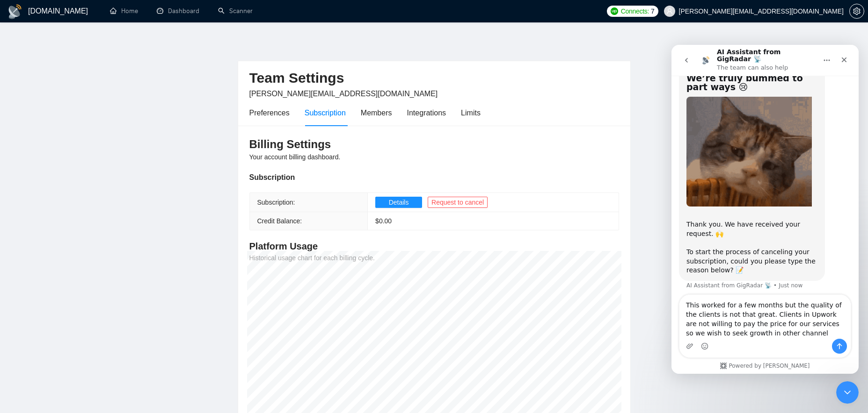  Describe the element at coordinates (857, 11) in the screenshot. I see `span: setting` at that location.